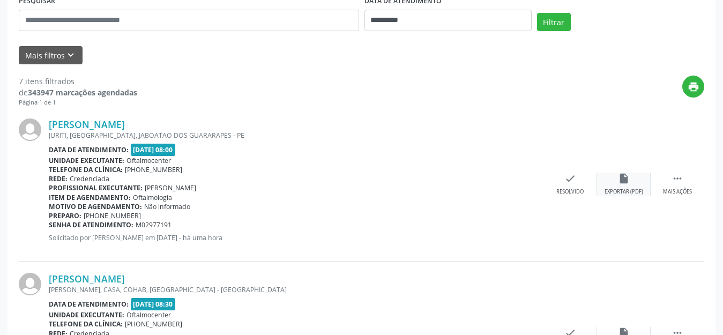  I want to click on button: Filtrar, so click(553, 22).